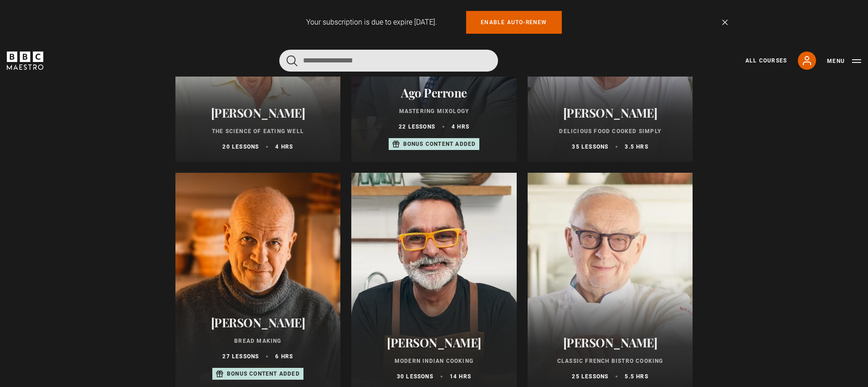 The width and height of the screenshot is (868, 387). I want to click on p: 14 hrs, so click(460, 376).